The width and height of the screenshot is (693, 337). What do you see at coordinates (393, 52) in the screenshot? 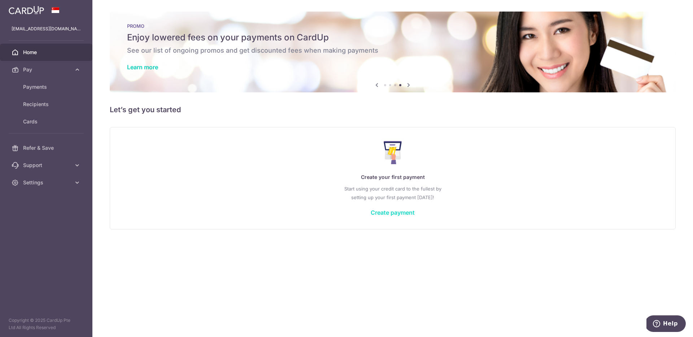
I see `img: Latest Promos banner` at bounding box center [393, 52].